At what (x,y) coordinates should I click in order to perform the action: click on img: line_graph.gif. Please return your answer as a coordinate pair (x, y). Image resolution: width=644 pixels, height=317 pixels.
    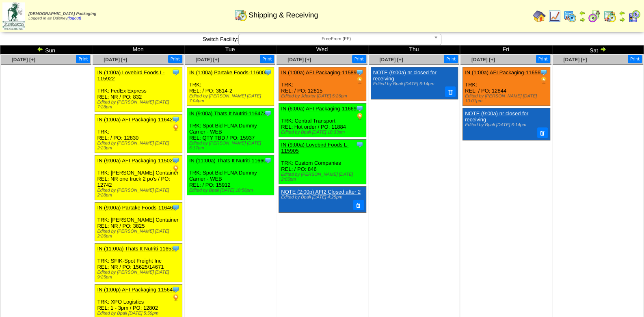
    Looking at the image, I should click on (555, 16).